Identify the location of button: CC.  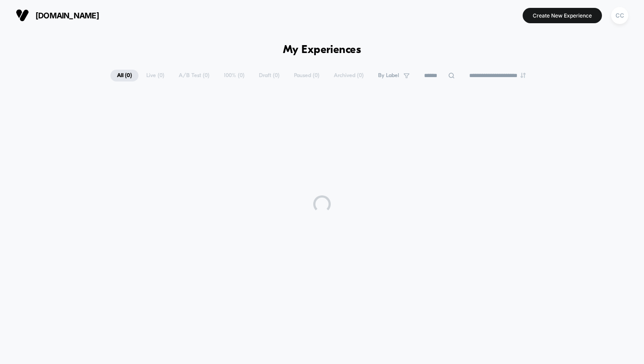
(619, 15).